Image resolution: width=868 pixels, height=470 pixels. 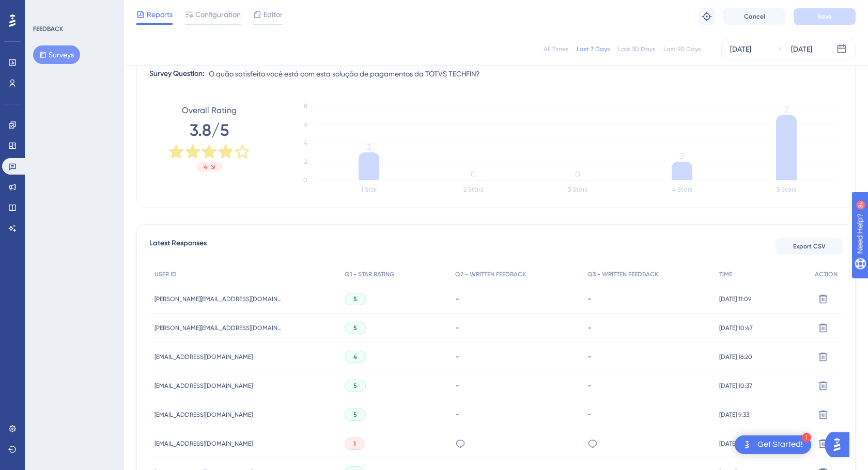 What do you see at coordinates (754, 17) in the screenshot?
I see `span: Cancel` at bounding box center [754, 17].